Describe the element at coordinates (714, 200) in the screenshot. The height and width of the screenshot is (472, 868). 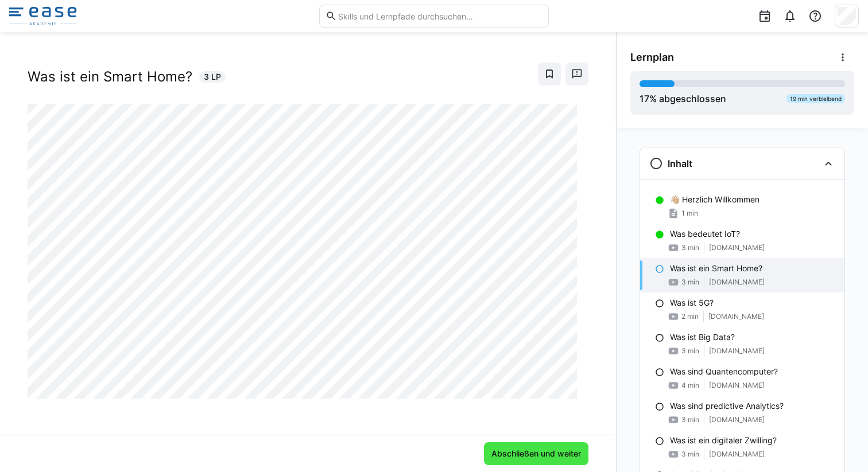
I see `p: 👋🏼 Herzlich Willkommen` at that location.